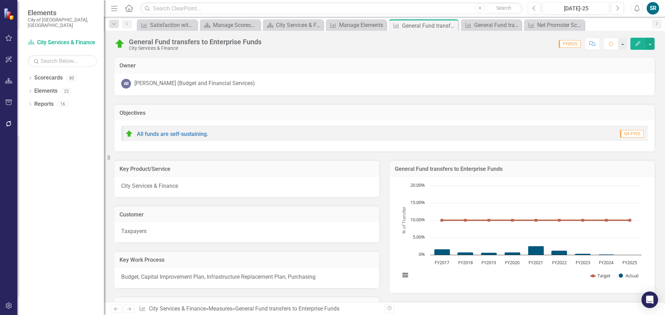 This screenshot has width=665, height=315. Describe the element at coordinates (356, 25) in the screenshot. I see `a: Manage Elements` at that location.